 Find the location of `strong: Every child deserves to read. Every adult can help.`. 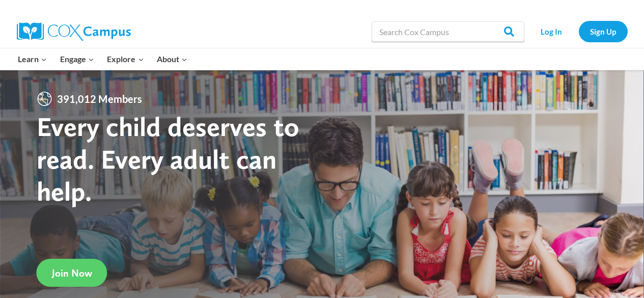

strong: Every child deserves to read. Every adult can help. is located at coordinates (168, 159).